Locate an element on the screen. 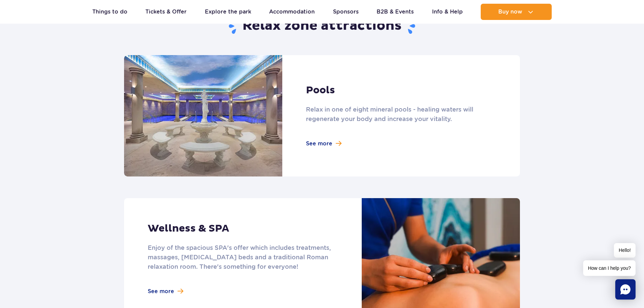 The width and height of the screenshot is (644, 308). h2: Relax zone attractions is located at coordinates (322, 26).